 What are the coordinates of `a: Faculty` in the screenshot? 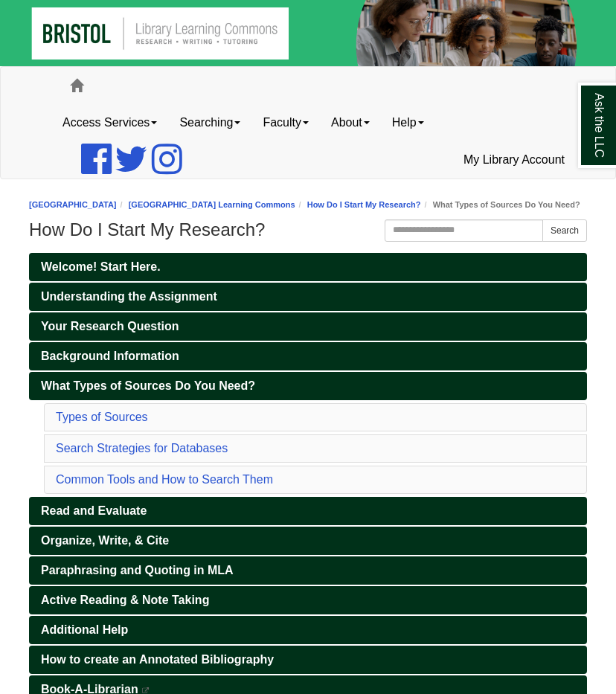 It's located at (285, 122).